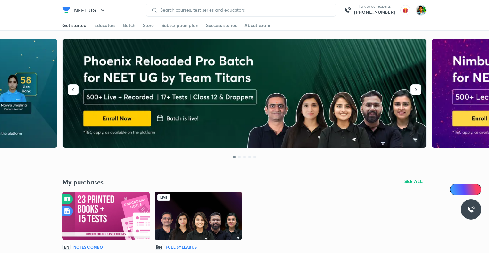 This screenshot has width=489, height=253. What do you see at coordinates (469, 190) in the screenshot?
I see `span: Ai Doubts` at bounding box center [469, 190].